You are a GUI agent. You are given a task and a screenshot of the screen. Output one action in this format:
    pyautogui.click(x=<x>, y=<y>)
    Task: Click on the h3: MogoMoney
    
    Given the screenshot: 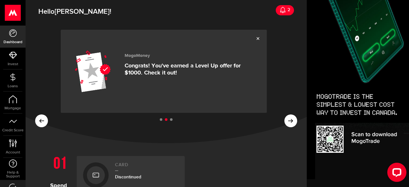 What is the action you would take?
    pyautogui.click(x=191, y=56)
    